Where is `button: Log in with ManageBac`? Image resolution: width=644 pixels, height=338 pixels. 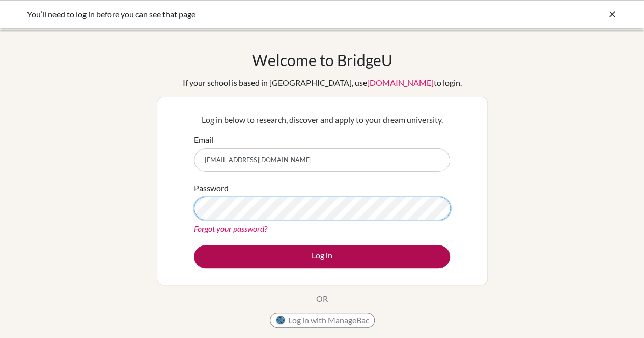 button: Log in with ManageBac is located at coordinates (322, 320).